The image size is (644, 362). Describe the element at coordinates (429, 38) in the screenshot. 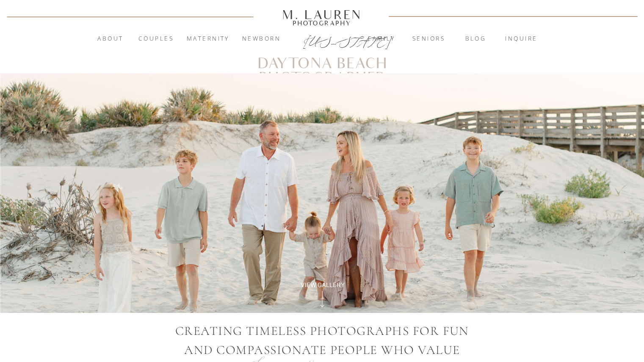

I see `nav: Seniors` at that location.